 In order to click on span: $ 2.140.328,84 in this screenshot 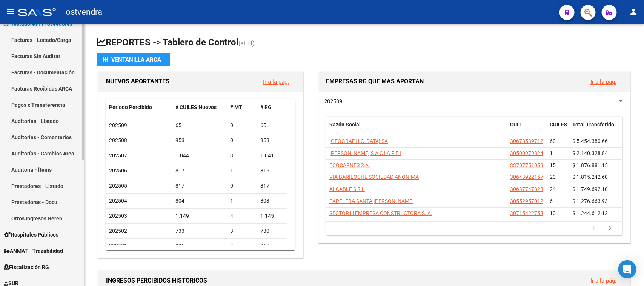, I will do `click(590, 153)`.